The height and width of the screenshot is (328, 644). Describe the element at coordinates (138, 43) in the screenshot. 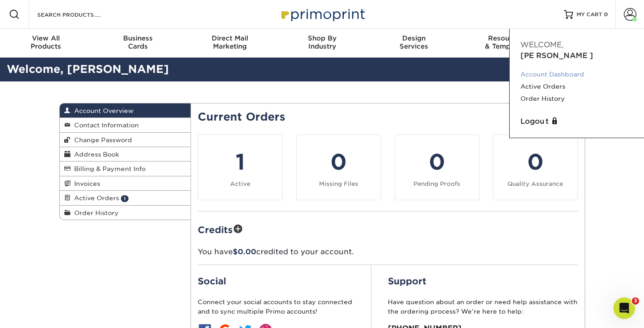

I see `a: BusinessCards` at that location.